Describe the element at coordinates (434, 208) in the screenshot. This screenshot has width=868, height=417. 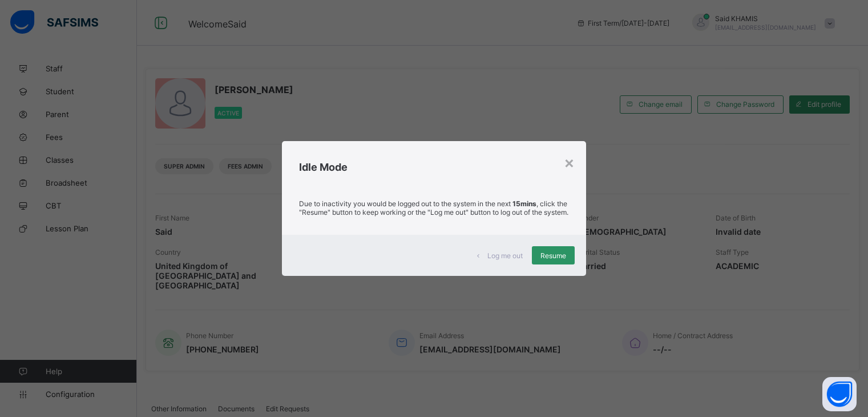
I see `p: Due to inactivity you would be logged out to the system in the next , click the "Resume" button t...` at that location.